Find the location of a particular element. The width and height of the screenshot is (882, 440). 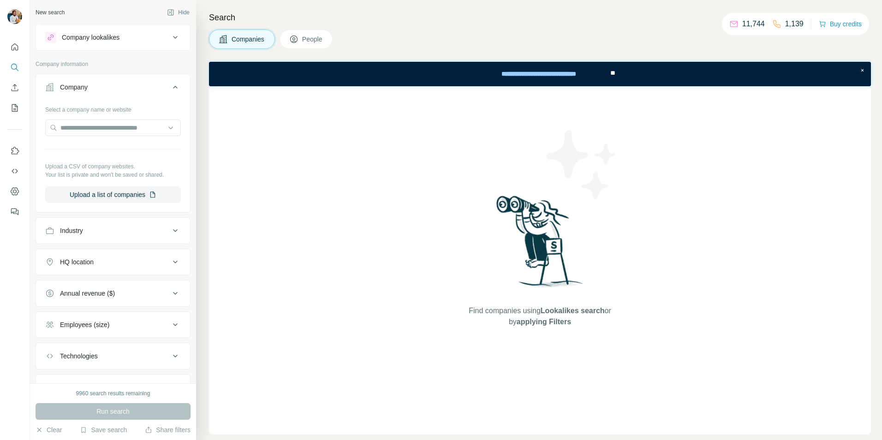

button: Enrich CSV is located at coordinates (15, 88).